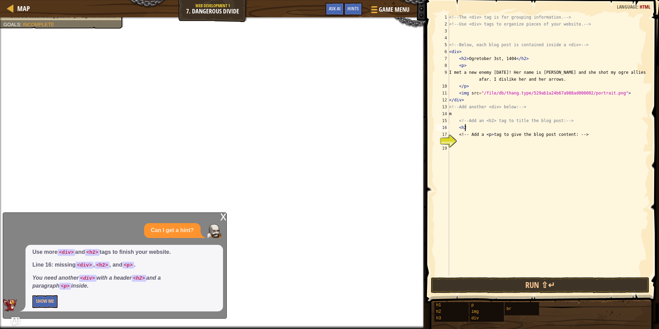 The image size is (659, 329). What do you see at coordinates (438, 311) in the screenshot?
I see `span: h2` at bounding box center [438, 311].